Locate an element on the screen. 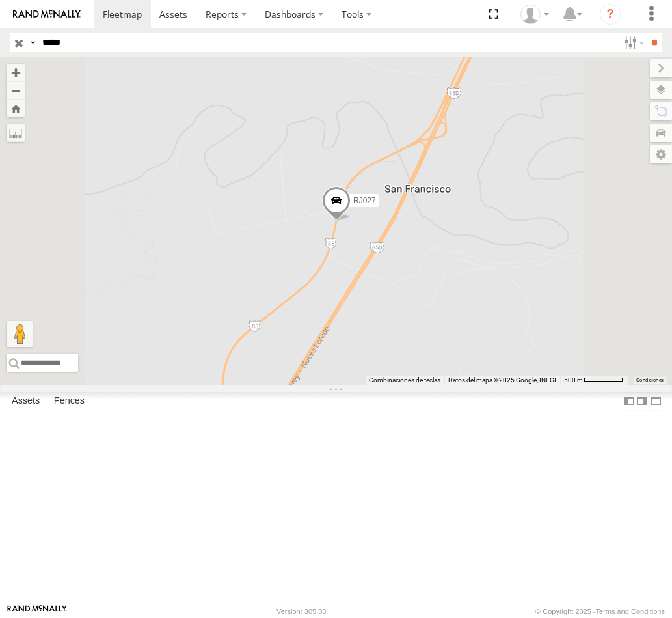 This screenshot has width=672, height=618. button: Zoom Home is located at coordinates (16, 108).